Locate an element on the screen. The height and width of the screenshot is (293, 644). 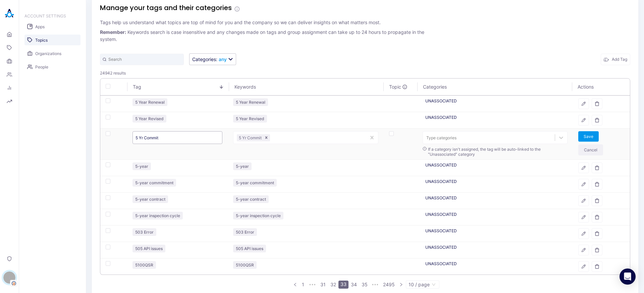
a: 35 is located at coordinates (365, 285).